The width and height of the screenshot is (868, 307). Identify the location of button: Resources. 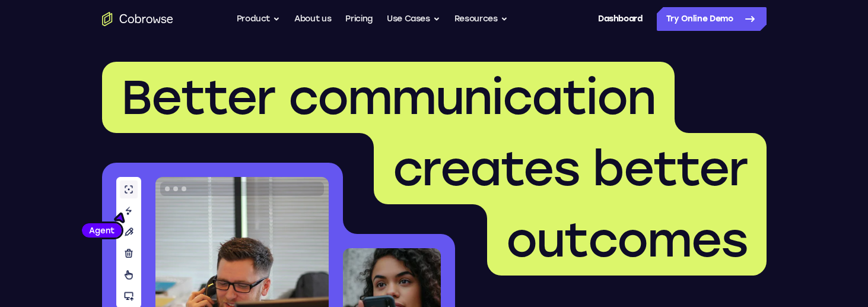
(482, 19).